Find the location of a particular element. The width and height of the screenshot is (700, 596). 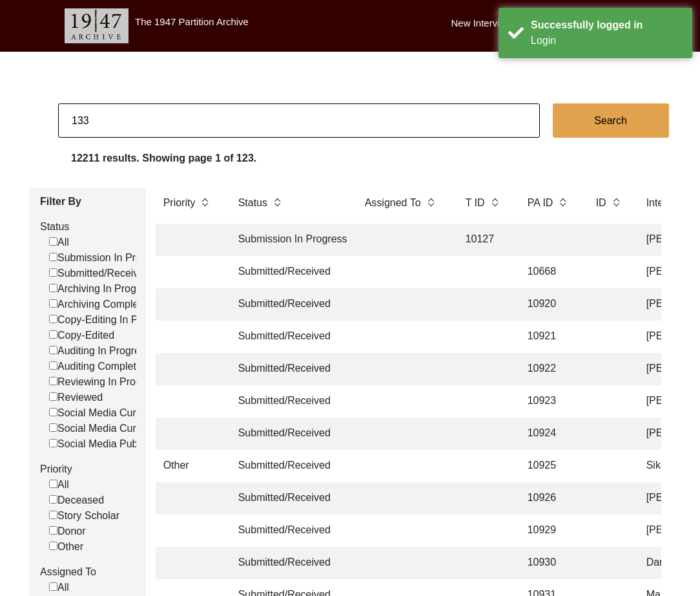

label: Auditing Completed is located at coordinates (98, 367).